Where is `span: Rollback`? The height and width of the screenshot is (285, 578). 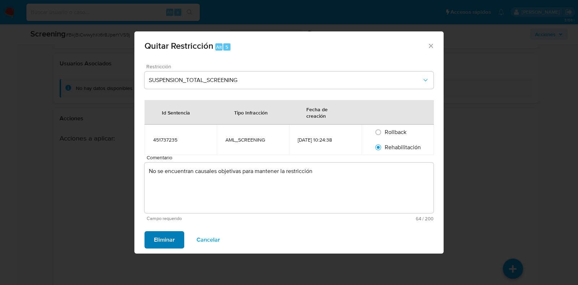 span: Rollback is located at coordinates (396, 132).